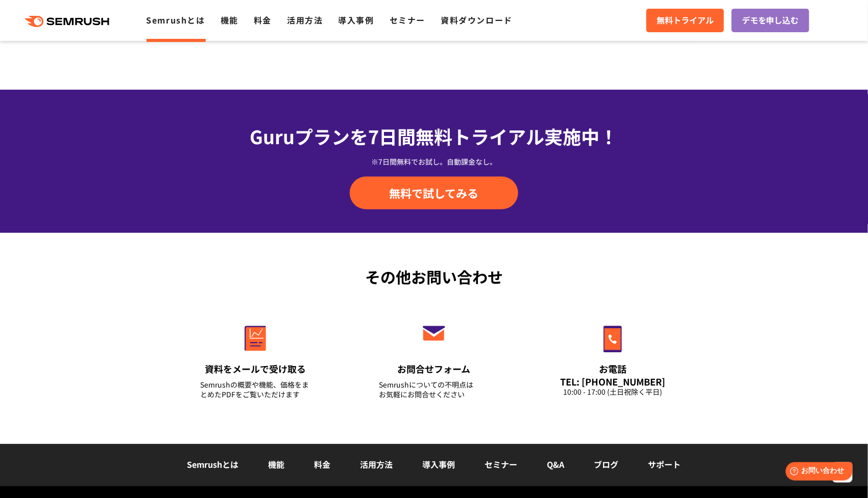 This screenshot has width=868, height=498. Describe the element at coordinates (434, 358) in the screenshot. I see `a: お問合せフォーム Semrushについての不明点はお気軽にお問合せください` at that location.